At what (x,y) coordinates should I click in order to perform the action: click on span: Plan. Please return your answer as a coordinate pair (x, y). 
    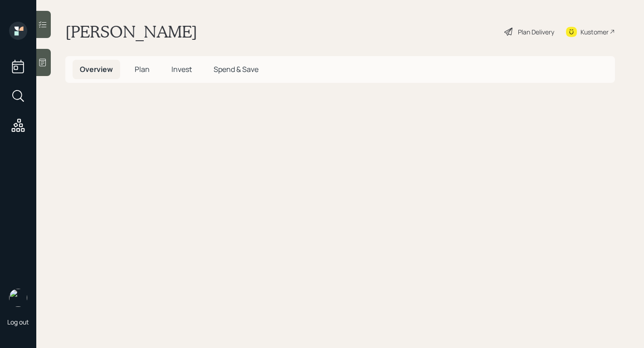
    Looking at the image, I should click on (142, 70).